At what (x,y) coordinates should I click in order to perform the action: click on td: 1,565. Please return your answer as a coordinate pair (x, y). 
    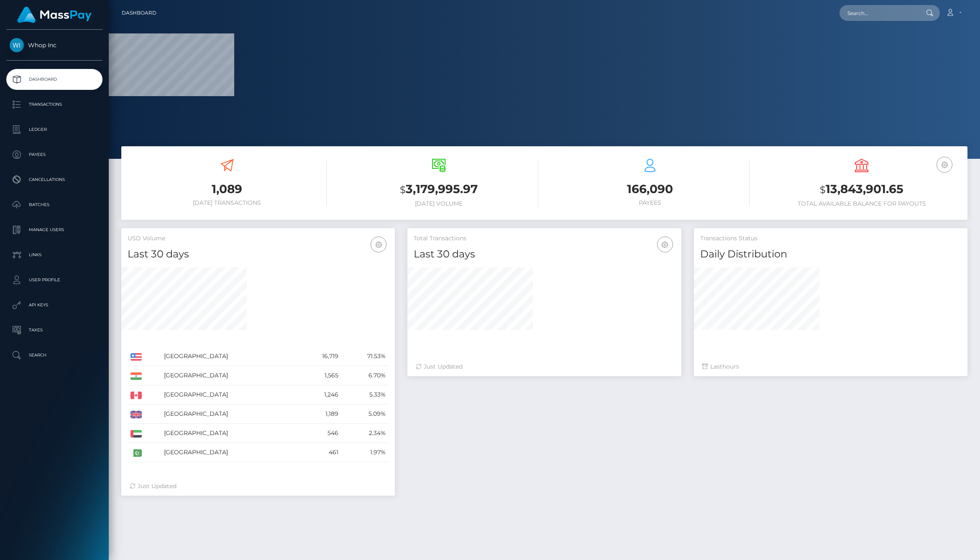
    Looking at the image, I should click on (320, 376).